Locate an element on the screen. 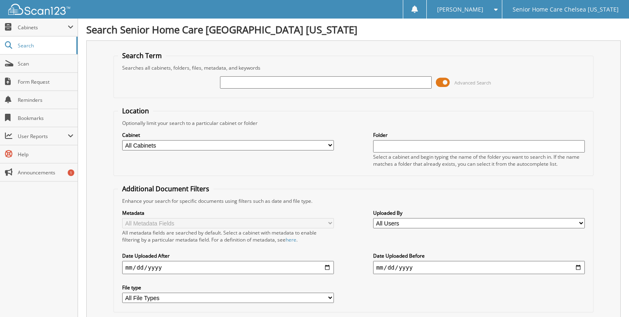 The width and height of the screenshot is (629, 317). span: Announcements is located at coordinates (45, 173).